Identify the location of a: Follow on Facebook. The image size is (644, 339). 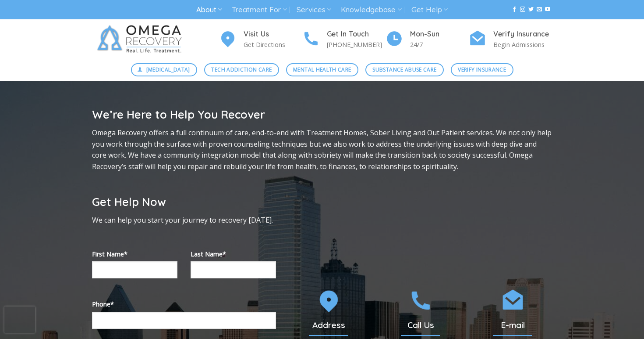
(515, 10).